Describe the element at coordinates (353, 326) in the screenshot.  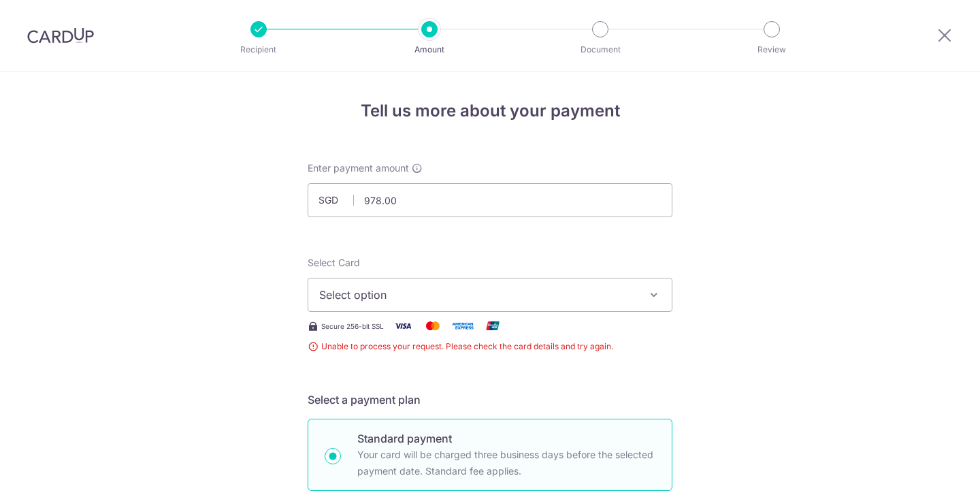
I see `span: Secure 256-bit SSL` at that location.